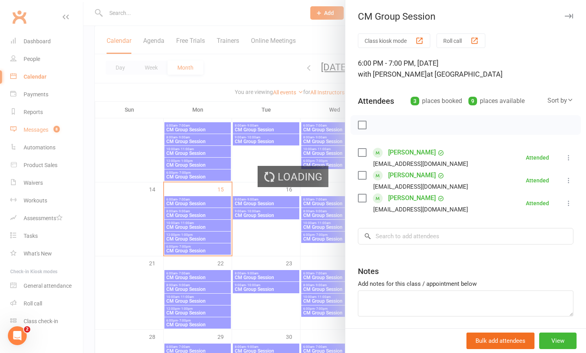  Describe the element at coordinates (376, 101) in the screenshot. I see `div: Attendees` at that location.